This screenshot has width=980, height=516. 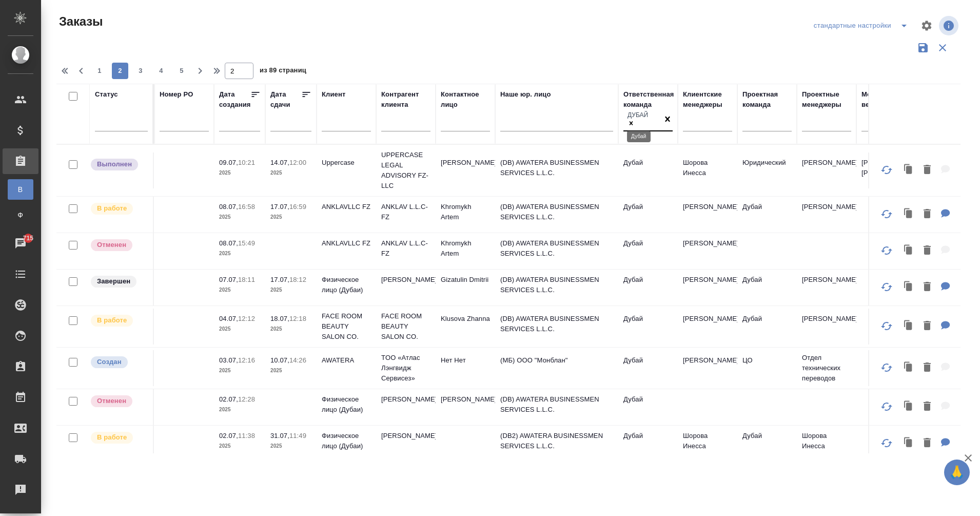 I want to click on p: Uppercase, so click(x=346, y=163).